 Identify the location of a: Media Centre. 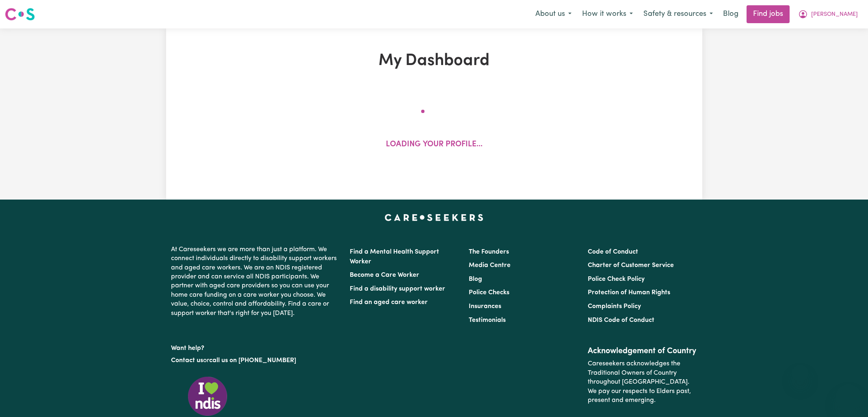
(489, 265).